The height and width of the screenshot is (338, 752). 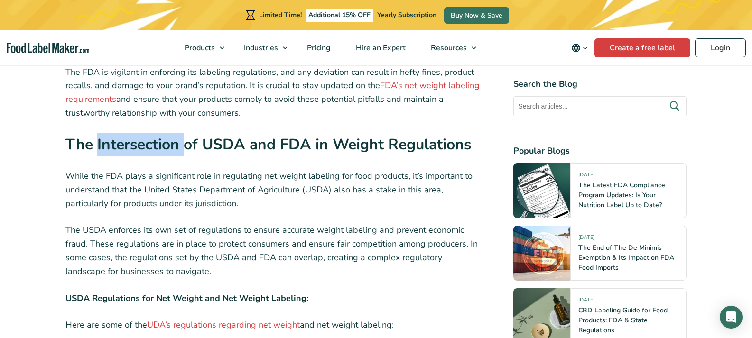 I want to click on span: Yearly Subscription, so click(x=406, y=15).